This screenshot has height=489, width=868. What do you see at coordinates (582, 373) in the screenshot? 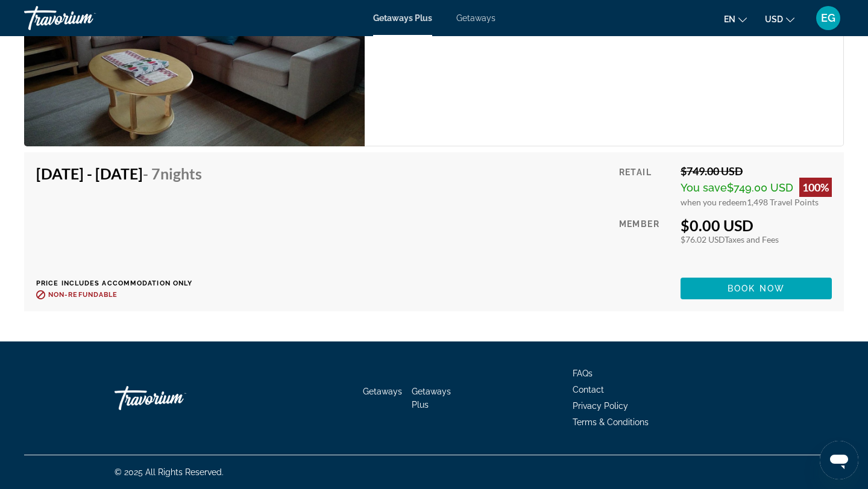
I see `a: FAQs` at bounding box center [582, 373].